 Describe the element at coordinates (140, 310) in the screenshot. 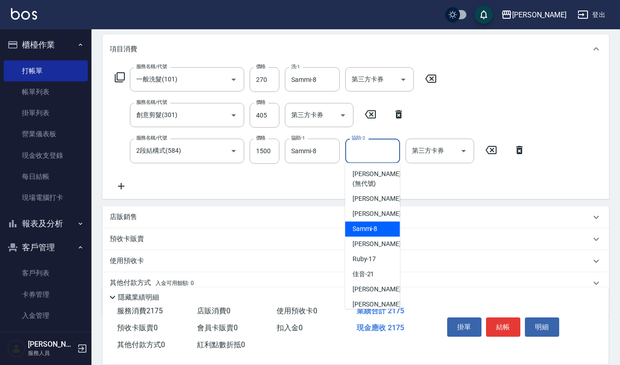

I see `span: 服務消費 2175` at that location.